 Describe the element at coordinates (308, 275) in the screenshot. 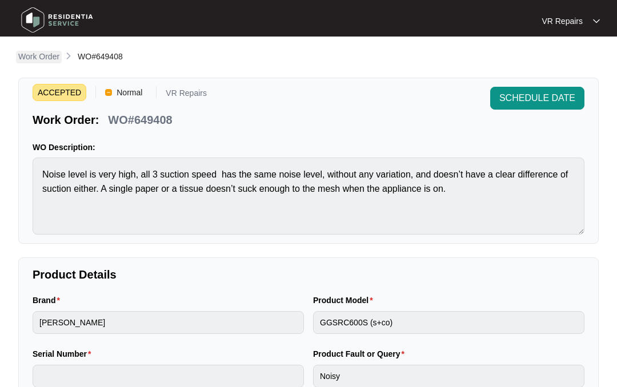

I see `p: Product Details` at that location.